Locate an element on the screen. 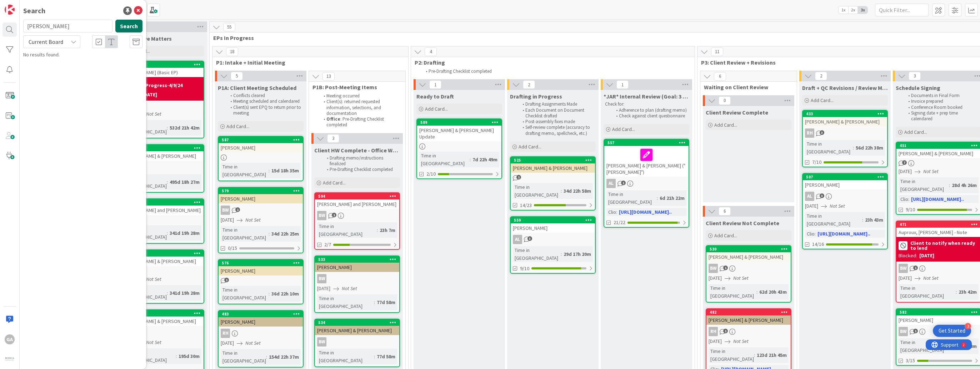 The height and width of the screenshot is (369, 980). div: 587 is located at coordinates (262, 140).